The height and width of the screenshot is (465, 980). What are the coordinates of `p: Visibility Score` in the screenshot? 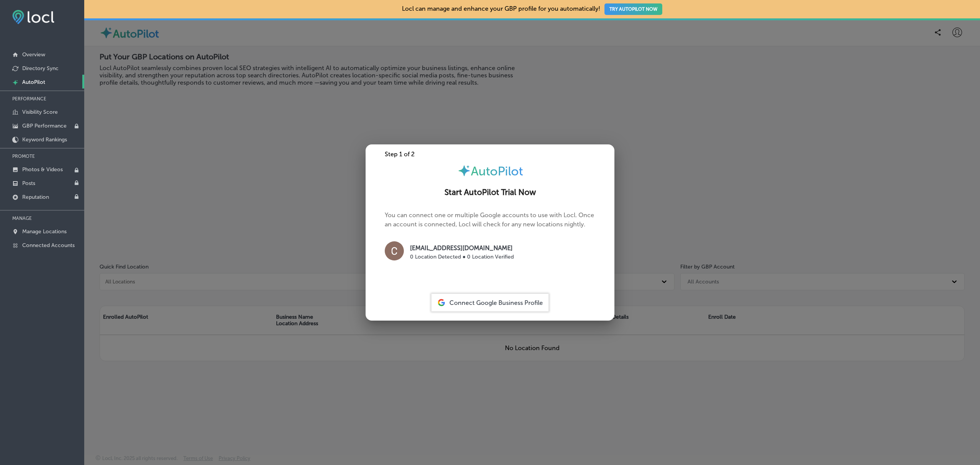 It's located at (40, 112).